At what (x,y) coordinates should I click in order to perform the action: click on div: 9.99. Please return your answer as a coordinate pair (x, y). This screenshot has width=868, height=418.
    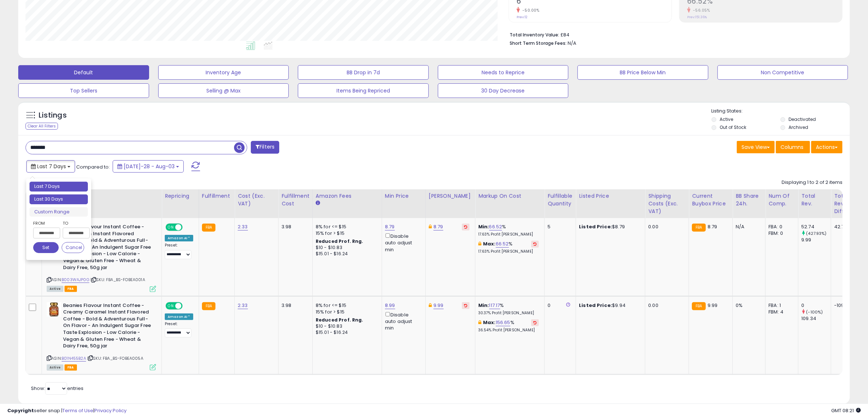
    Looking at the image, I should click on (816, 240).